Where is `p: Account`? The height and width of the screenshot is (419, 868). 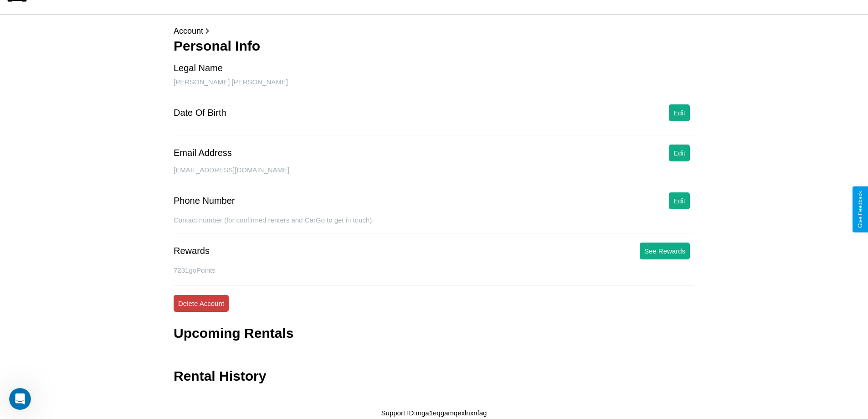 p: Account is located at coordinates (434, 31).